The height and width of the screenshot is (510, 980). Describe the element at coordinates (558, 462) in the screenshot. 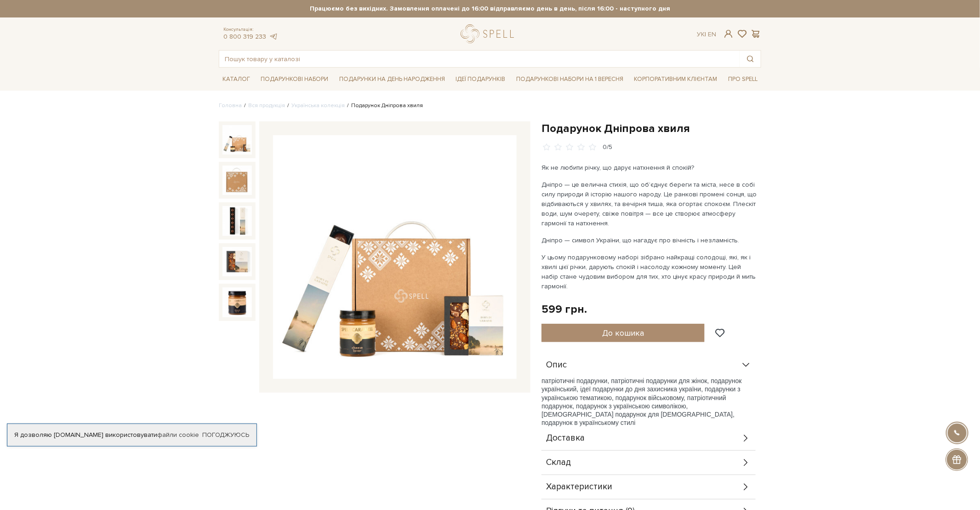

I see `span: Склад` at that location.